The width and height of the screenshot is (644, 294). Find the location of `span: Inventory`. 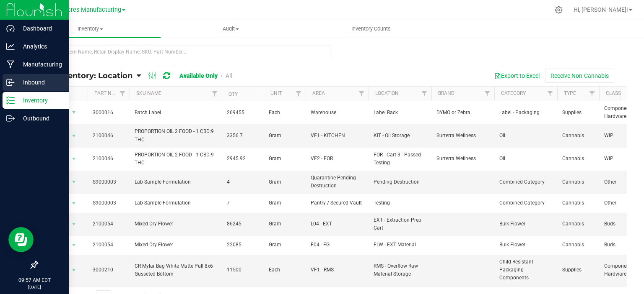

span: Inventory is located at coordinates (90, 29).